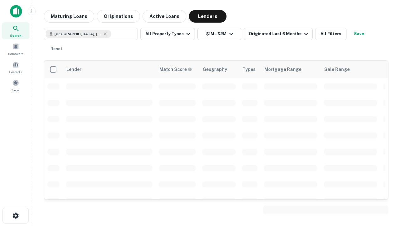 Image resolution: width=401 pixels, height=226 pixels. What do you see at coordinates (16, 31) in the screenshot?
I see `div: Search` at bounding box center [16, 31].